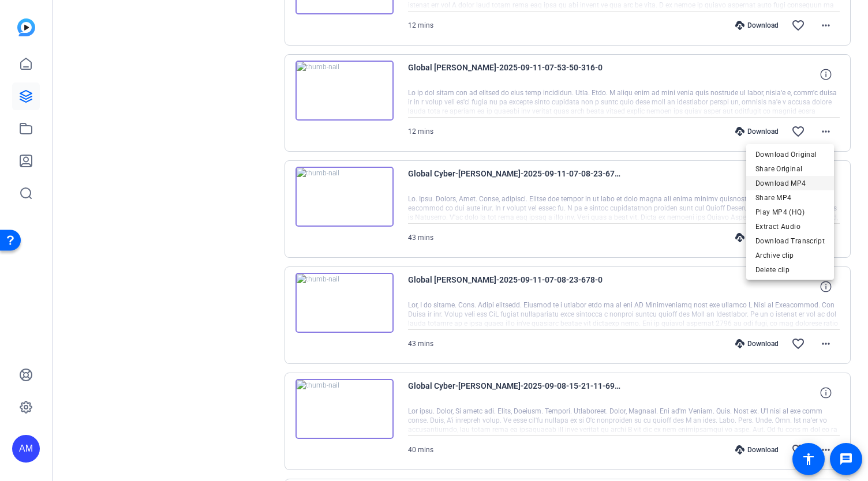 Image resolution: width=868 pixels, height=481 pixels. I want to click on span: Download MP4, so click(790, 183).